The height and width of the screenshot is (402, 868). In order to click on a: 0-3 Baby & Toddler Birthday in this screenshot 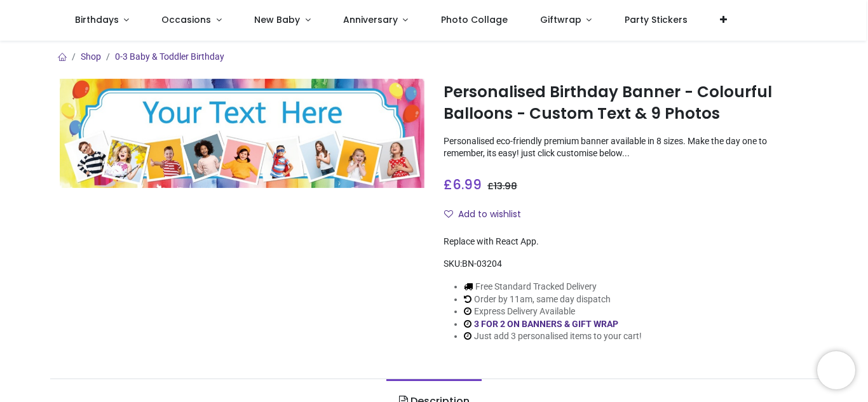, I will do `click(169, 57)`.